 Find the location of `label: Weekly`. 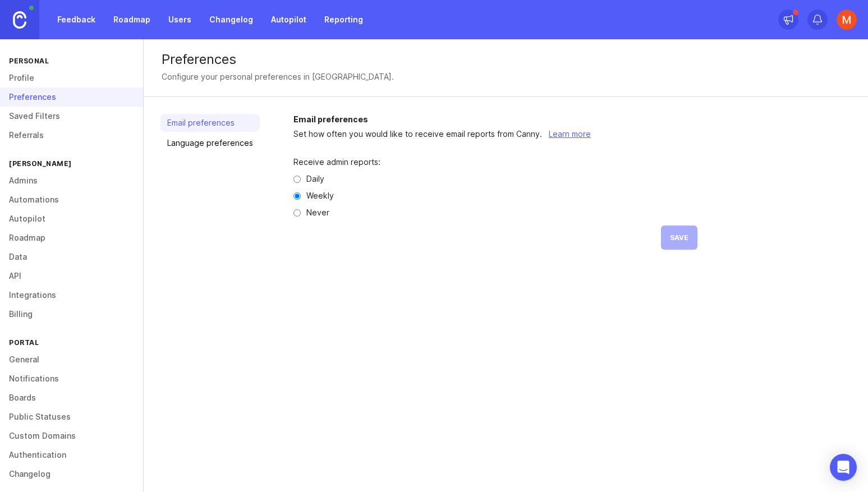

label: Weekly is located at coordinates (320, 196).